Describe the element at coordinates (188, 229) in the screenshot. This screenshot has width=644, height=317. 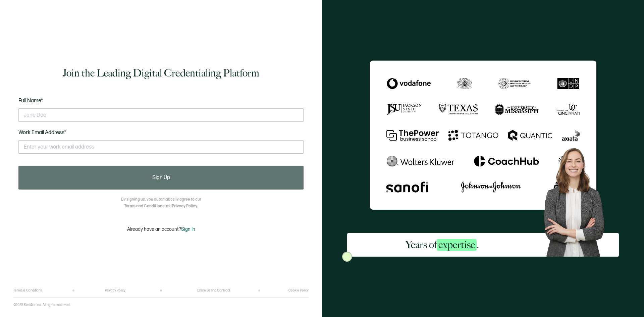
I see `span: Sign In` at that location.